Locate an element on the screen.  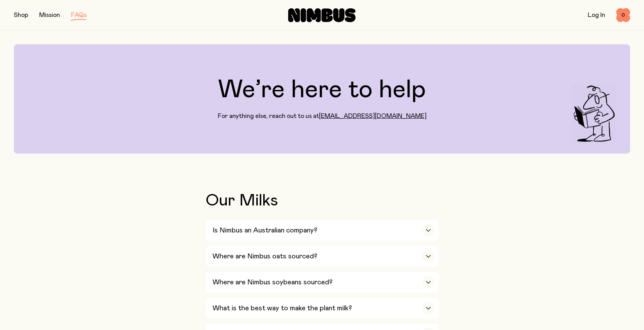
button: 0 is located at coordinates (623, 15).